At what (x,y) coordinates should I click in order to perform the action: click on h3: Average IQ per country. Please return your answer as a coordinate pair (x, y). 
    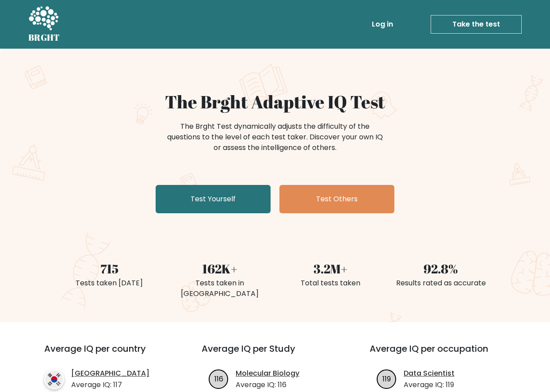
    Looking at the image, I should click on (107, 354).